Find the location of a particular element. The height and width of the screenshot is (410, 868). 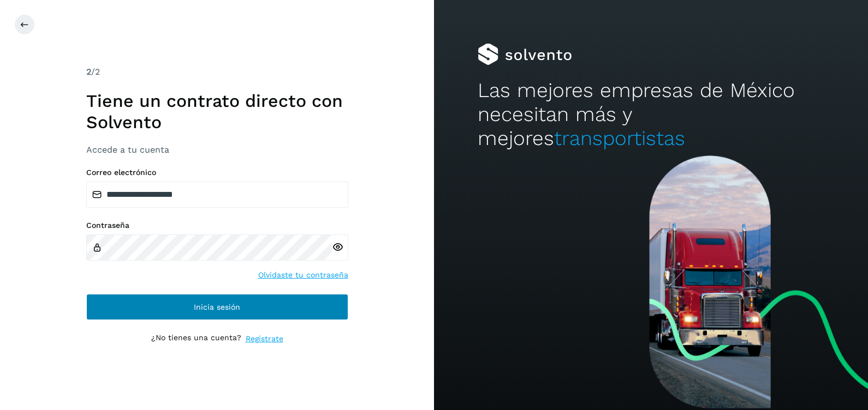

label: Contraseña is located at coordinates (217, 225).